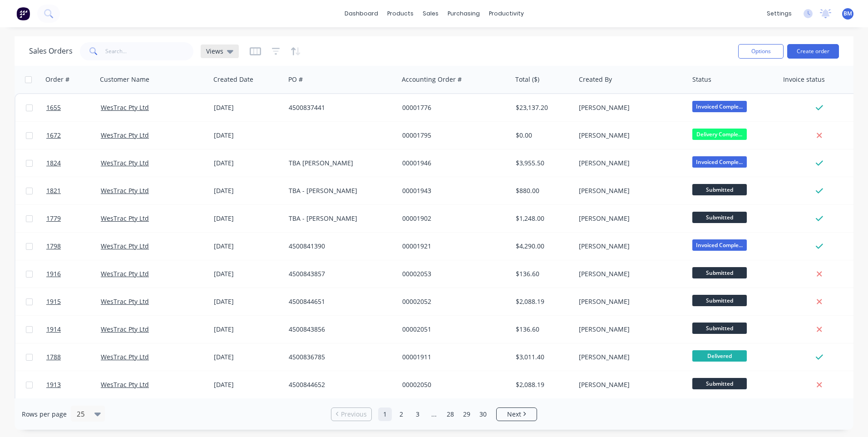  I want to click on span: Delivered, so click(720, 356).